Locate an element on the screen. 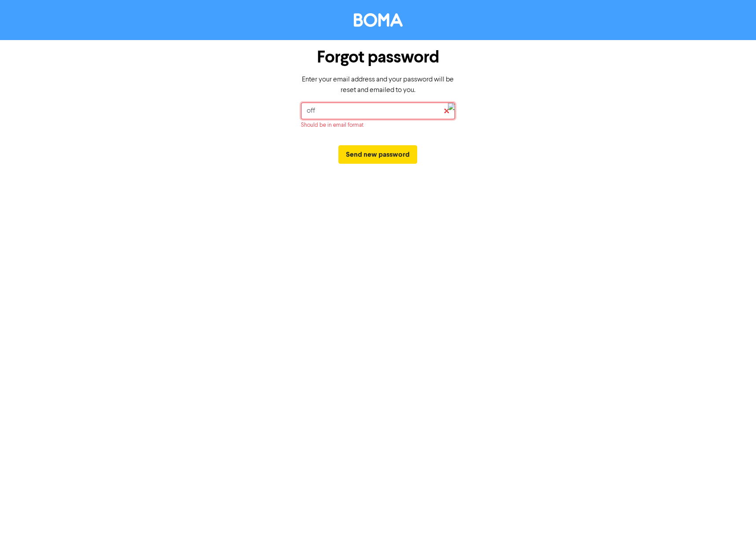  div: Should be in email format is located at coordinates (378, 125).